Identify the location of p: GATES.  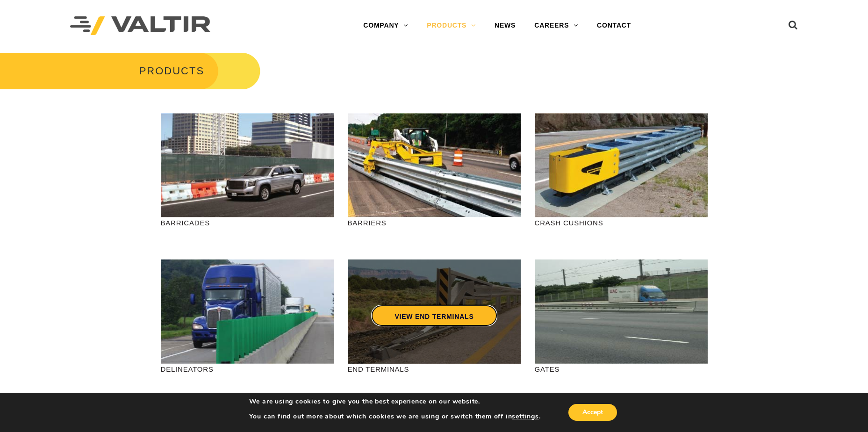
(622, 369).